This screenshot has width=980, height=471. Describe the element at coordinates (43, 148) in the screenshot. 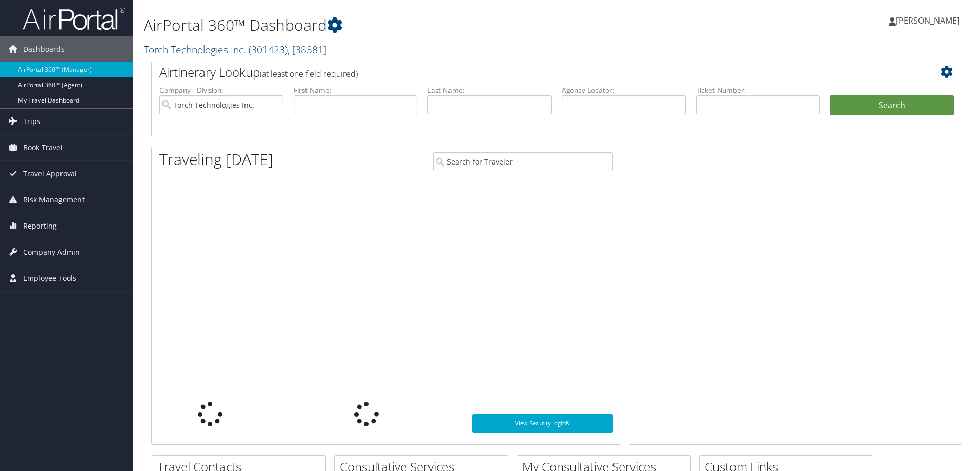

I see `span: Book Travel` at that location.